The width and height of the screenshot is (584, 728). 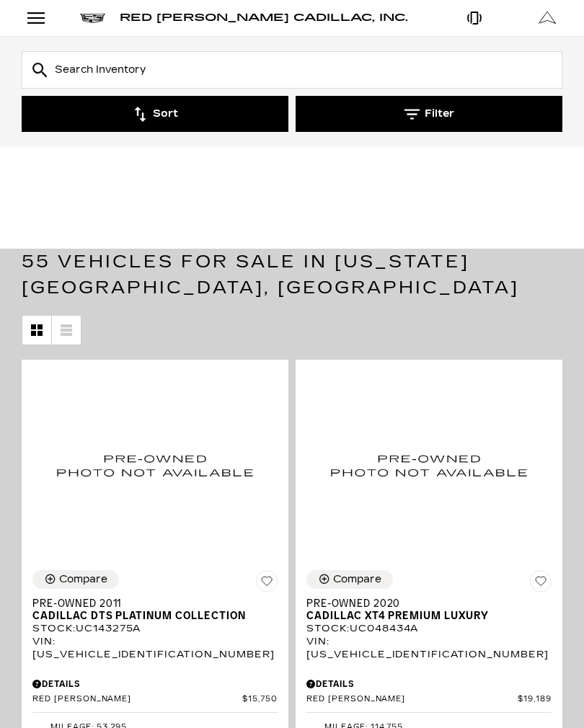 I want to click on div: Pricing Details - Pre-Owned 2011 Cadillac DTS Platinum Collection, so click(x=155, y=684).